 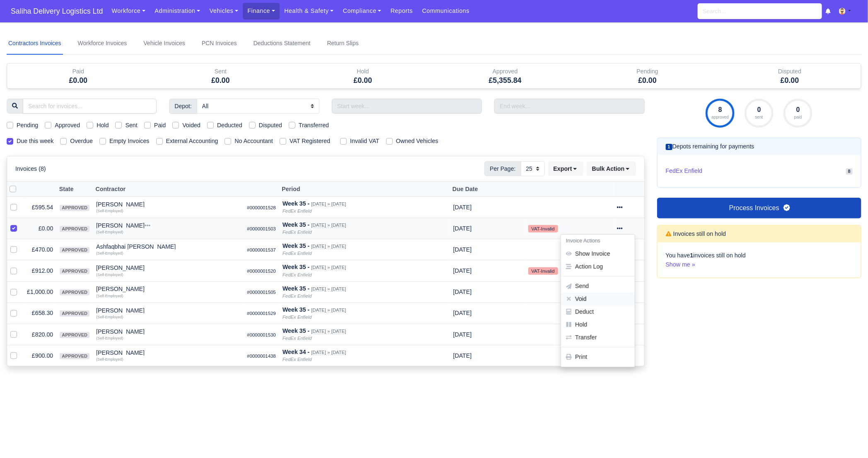 I want to click on button: Send, so click(x=598, y=286).